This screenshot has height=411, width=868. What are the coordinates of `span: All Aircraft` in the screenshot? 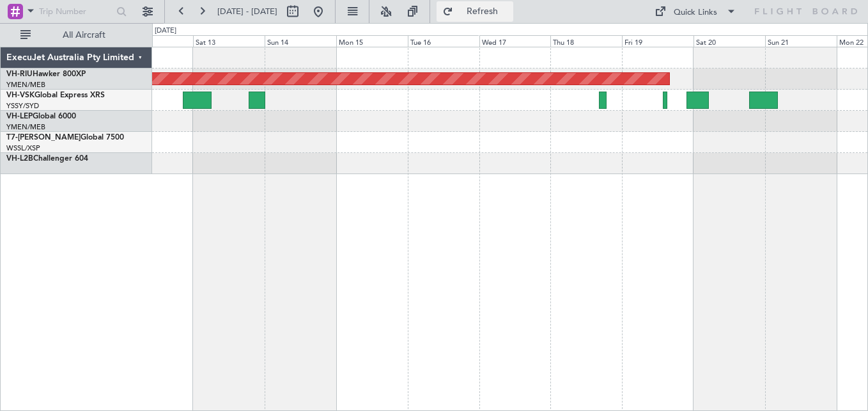 It's located at (84, 36).